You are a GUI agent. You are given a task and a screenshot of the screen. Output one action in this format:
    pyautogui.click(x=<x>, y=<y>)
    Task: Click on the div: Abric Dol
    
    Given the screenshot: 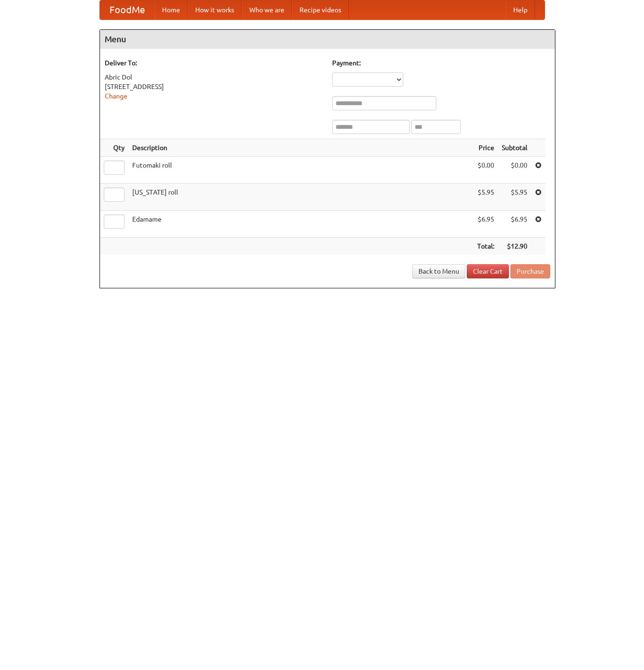 What is the action you would take?
    pyautogui.click(x=214, y=77)
    